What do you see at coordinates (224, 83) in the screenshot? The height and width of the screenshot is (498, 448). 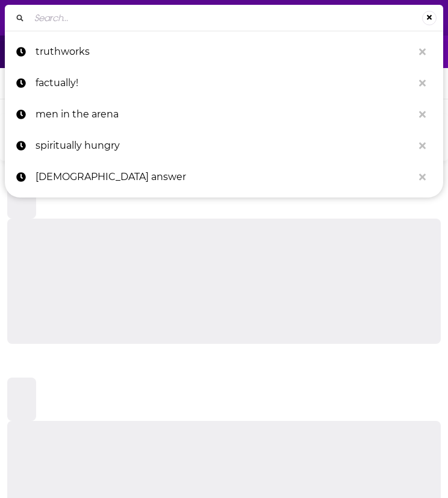 I see `p: factually!` at bounding box center [224, 83].